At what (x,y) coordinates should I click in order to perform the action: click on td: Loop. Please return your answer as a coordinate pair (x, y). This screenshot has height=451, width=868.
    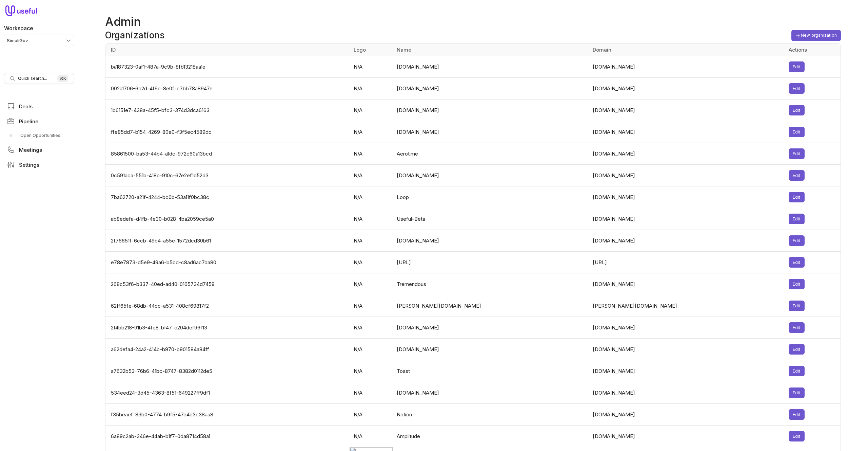
    Looking at the image, I should click on (491, 197).